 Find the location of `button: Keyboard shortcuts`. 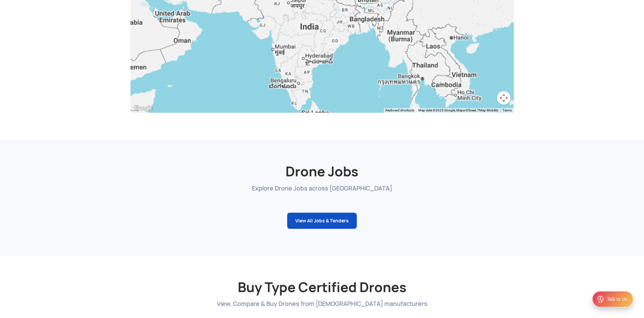

button: Keyboard shortcuts is located at coordinates (400, 110).